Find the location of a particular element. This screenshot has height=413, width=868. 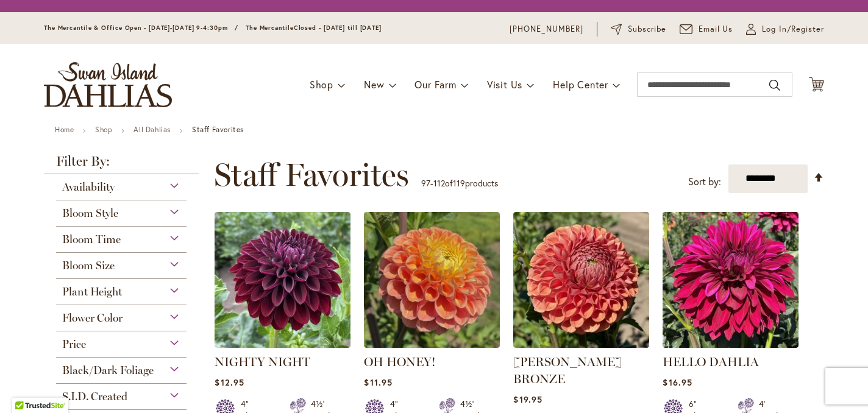

span: Bloom Size is located at coordinates (89, 265).